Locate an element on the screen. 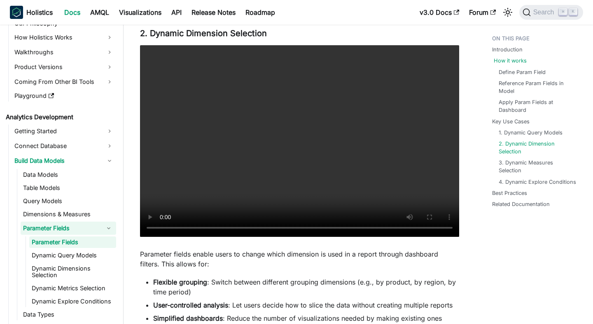  strong: User-controlled analysis is located at coordinates (191, 305).